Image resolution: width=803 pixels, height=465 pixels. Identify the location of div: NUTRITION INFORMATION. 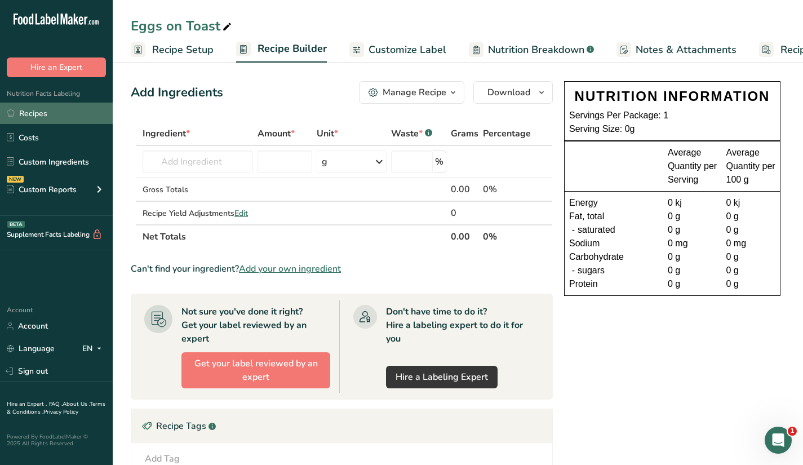
(673, 96).